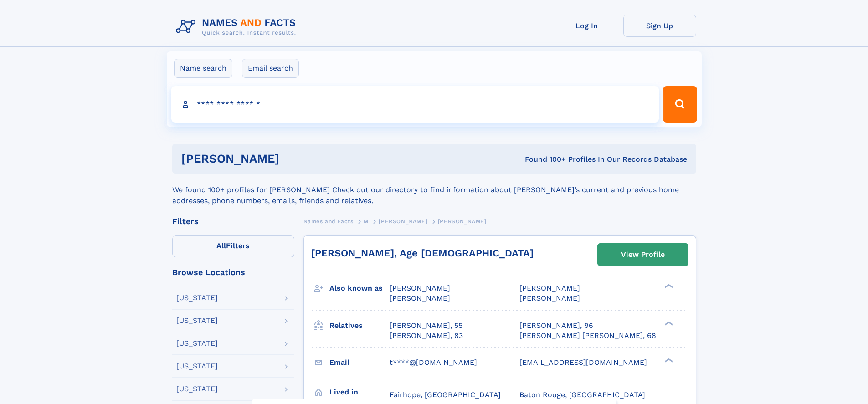  What do you see at coordinates (329, 221) in the screenshot?
I see `a: Names and Facts` at bounding box center [329, 221].